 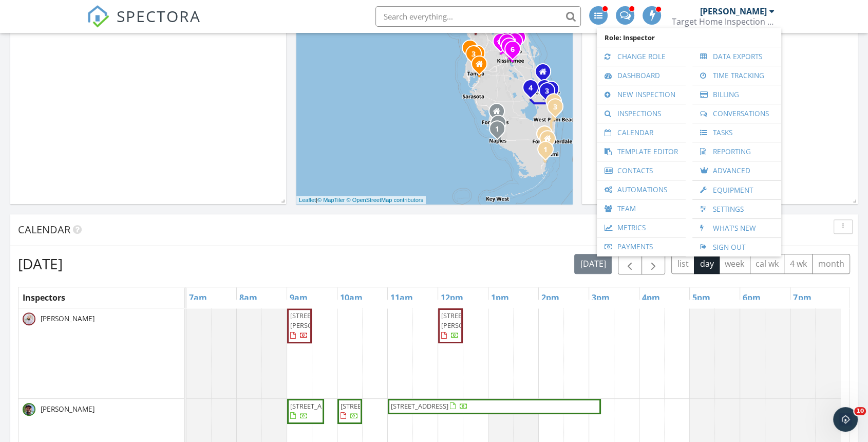 I want to click on a: Conversations, so click(x=737, y=114).